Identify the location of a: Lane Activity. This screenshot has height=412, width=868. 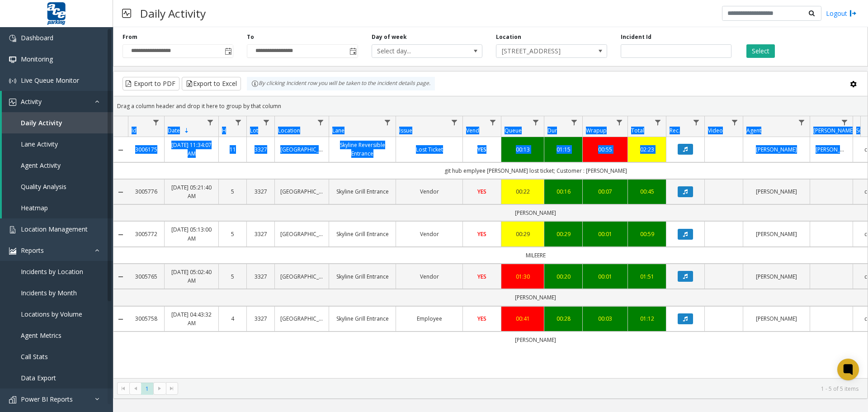
(58, 144).